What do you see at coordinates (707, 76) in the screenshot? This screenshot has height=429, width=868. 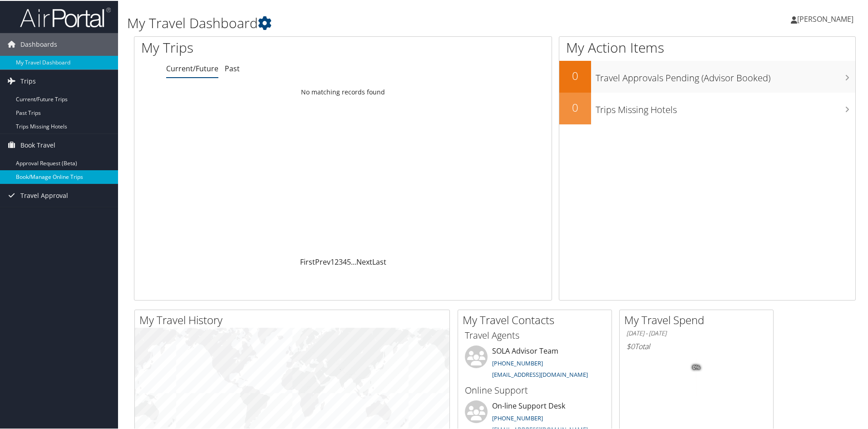 I see `a: 0Travel Approvals Pending (Advisor Booked)` at bounding box center [707, 76].